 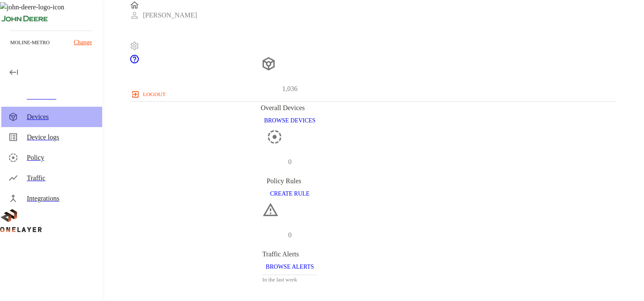 I want to click on a: CREATE RULE, so click(x=289, y=193).